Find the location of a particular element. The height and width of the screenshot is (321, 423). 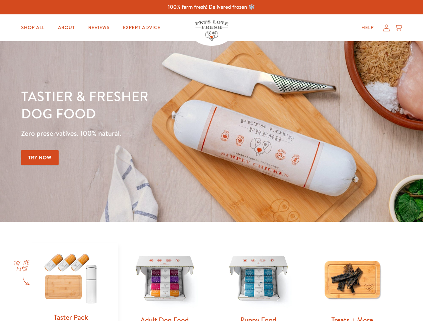

a: Try Now is located at coordinates (40, 158).